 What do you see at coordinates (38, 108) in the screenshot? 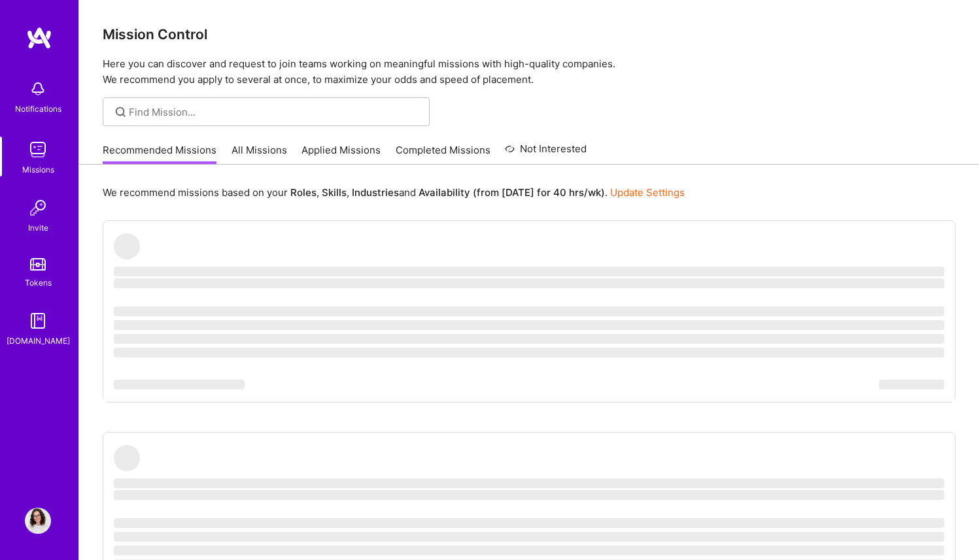
I see `div: Notifications` at bounding box center [38, 108].